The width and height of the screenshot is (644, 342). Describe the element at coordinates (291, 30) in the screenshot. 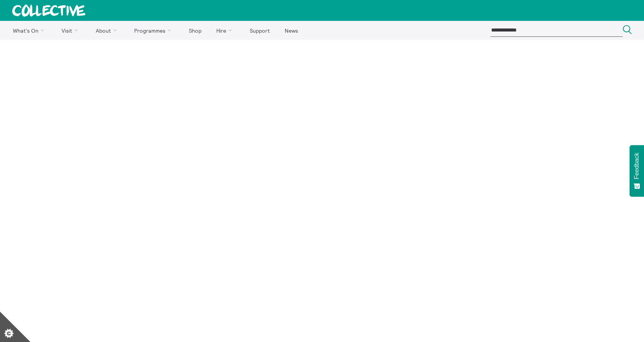

I see `a: News` at that location.